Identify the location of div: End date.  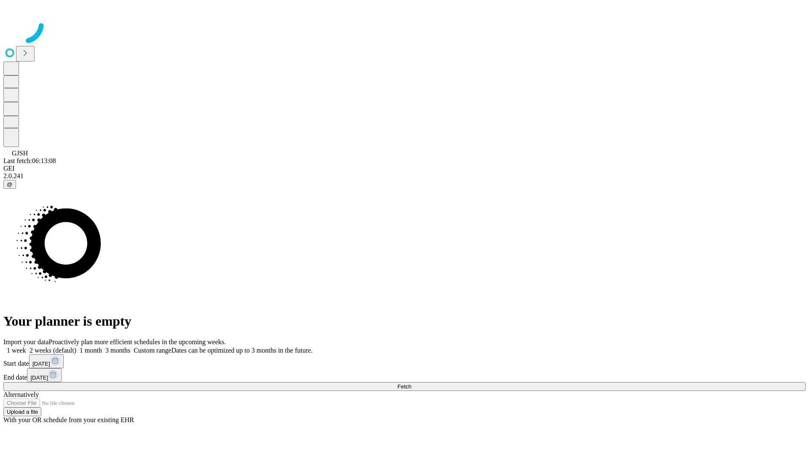
(405, 375).